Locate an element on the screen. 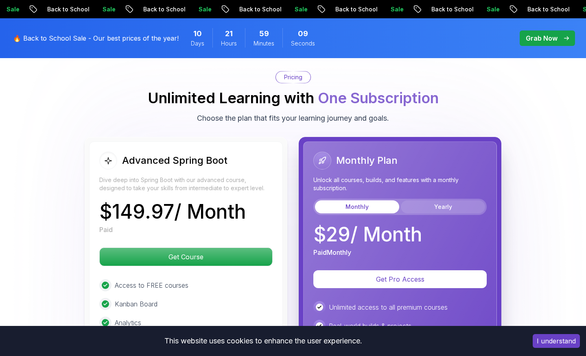 This screenshot has height=356, width=586. span: Seconds is located at coordinates (303, 44).